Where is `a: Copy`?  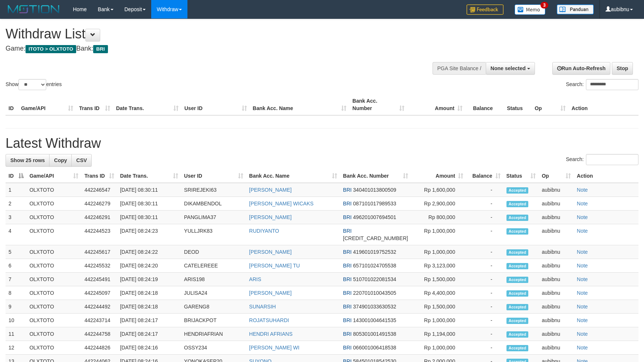
a: Copy is located at coordinates (60, 160).